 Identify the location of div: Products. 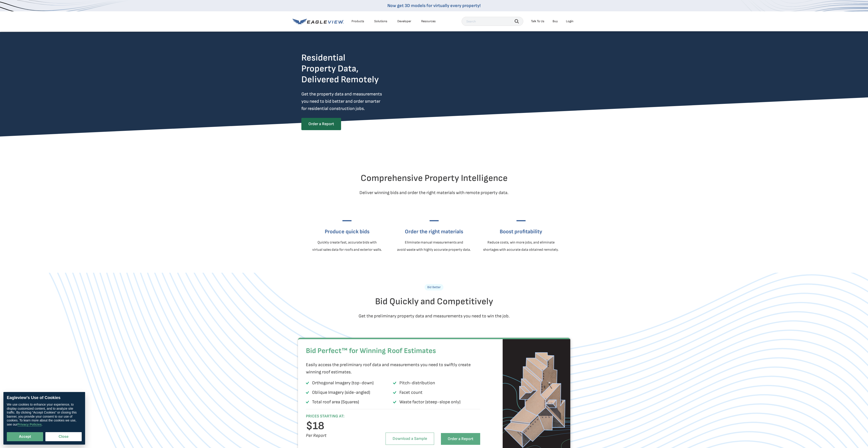
(358, 22).